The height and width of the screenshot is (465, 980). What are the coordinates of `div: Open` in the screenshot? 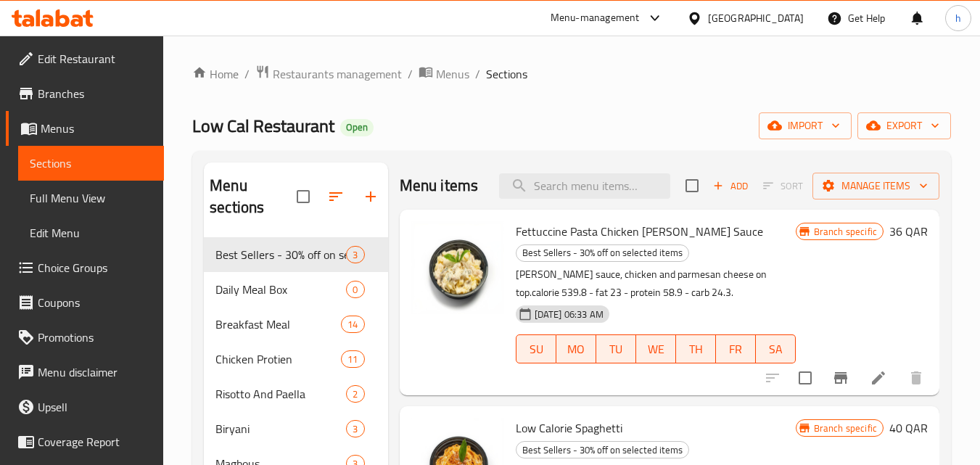 It's located at (357, 128).